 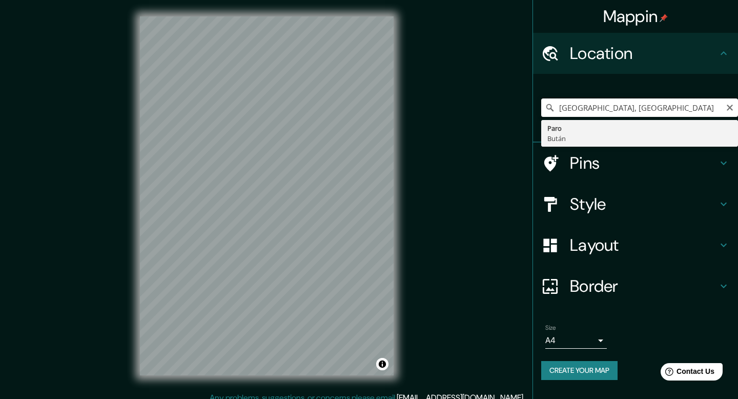 I want to click on div: Bután, so click(x=640, y=138).